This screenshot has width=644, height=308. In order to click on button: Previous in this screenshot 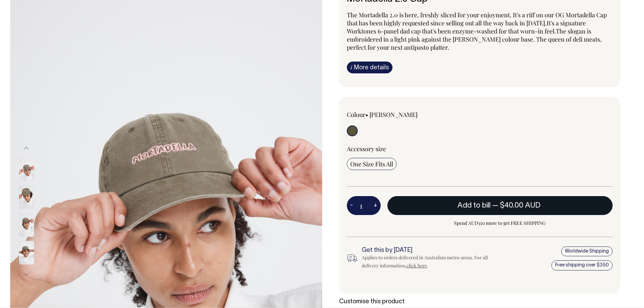, I will do `click(27, 148)`.